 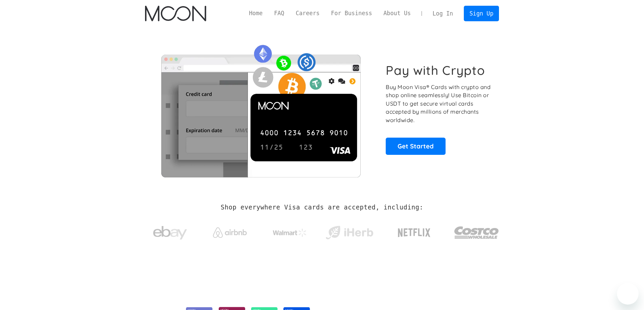 I want to click on img: Moon Cards let you spend your crypto anywhere Visa is accepted., so click(x=261, y=109).